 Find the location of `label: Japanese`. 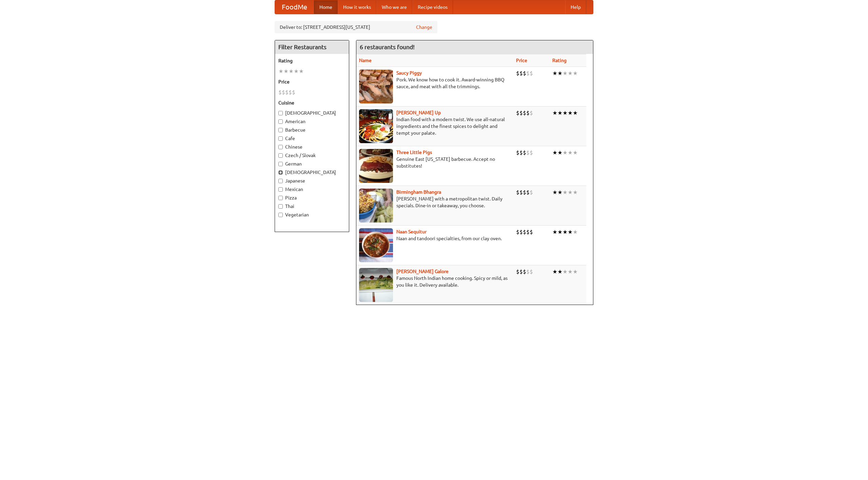

label: Japanese is located at coordinates (312, 181).